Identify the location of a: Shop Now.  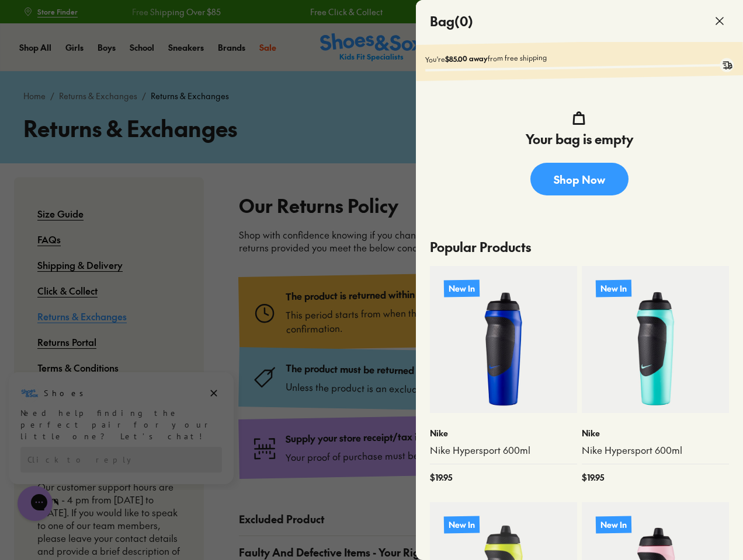
(579, 179).